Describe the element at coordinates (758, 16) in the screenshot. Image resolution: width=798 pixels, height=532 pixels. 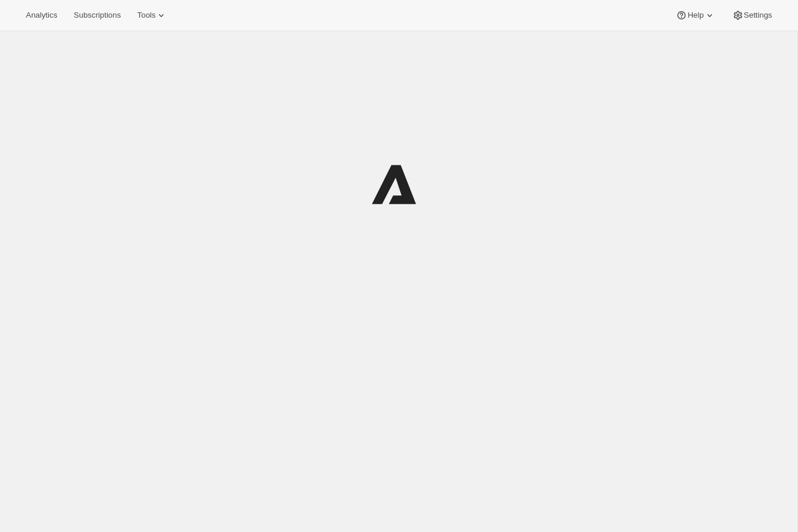
I see `span: Settings` at that location.